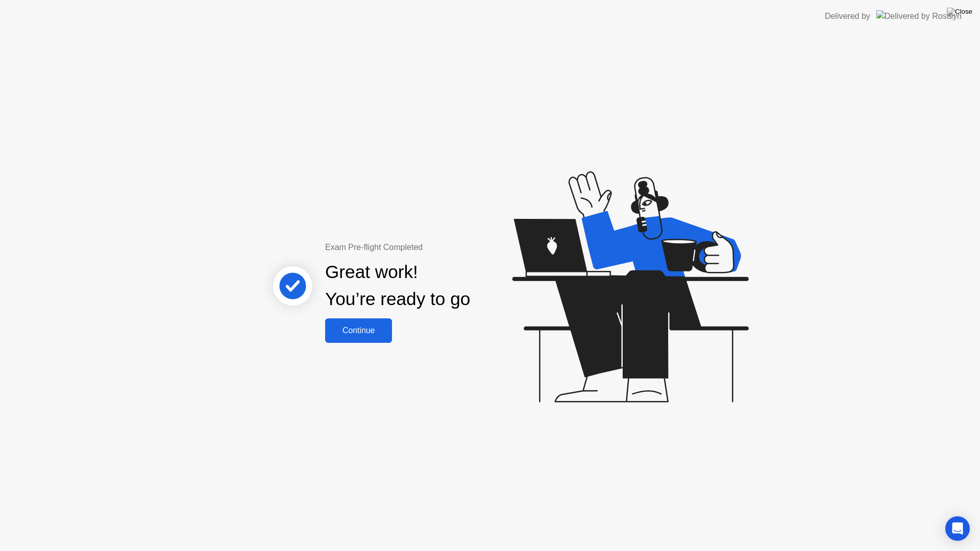 The image size is (980, 551). What do you see at coordinates (430, 247) in the screenshot?
I see `div: Exam Pre-flight Completed` at bounding box center [430, 247].